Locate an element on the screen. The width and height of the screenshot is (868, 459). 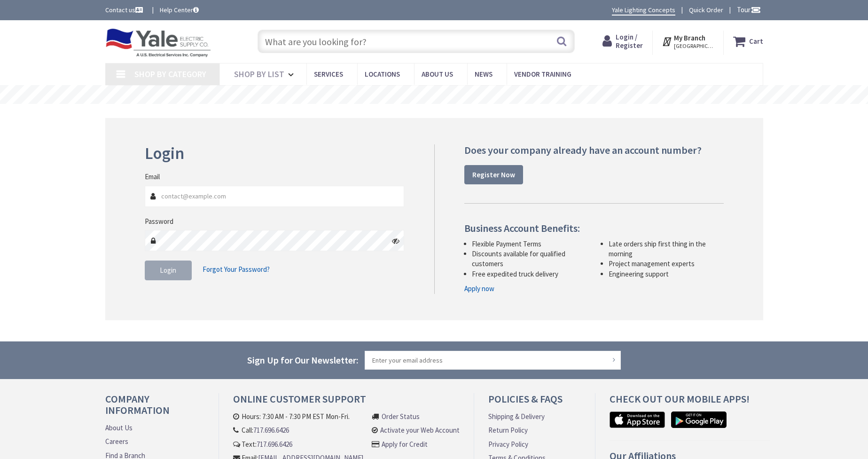
a: Help Center is located at coordinates (179, 10).